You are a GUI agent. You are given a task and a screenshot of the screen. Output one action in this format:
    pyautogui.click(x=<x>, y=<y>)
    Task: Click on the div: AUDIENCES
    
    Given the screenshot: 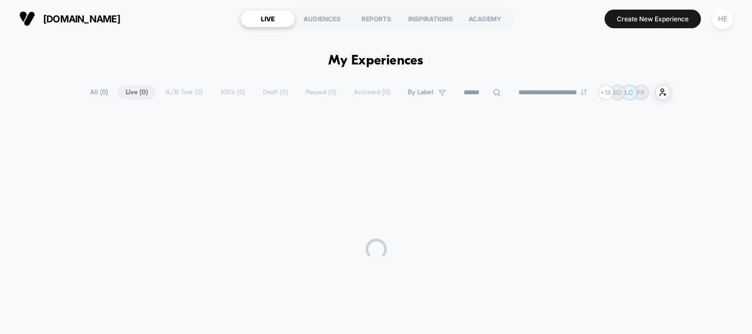 What is the action you would take?
    pyautogui.click(x=322, y=19)
    